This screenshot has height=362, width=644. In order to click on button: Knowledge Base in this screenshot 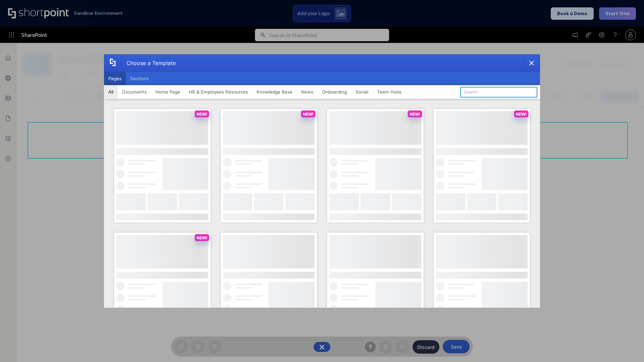, I will do `click(275, 92)`.